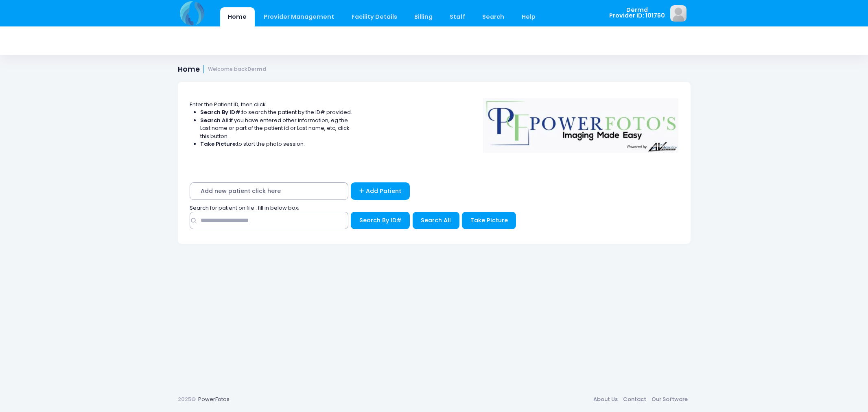 The width and height of the screenshot is (868, 412). I want to click on a: Billing, so click(423, 17).